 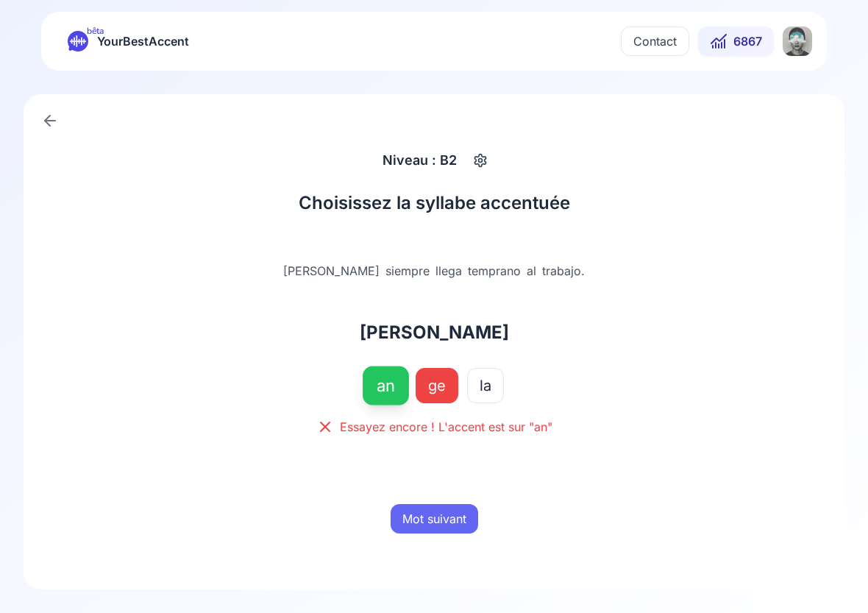 I want to click on div: Niveau : B2, so click(x=419, y=161).